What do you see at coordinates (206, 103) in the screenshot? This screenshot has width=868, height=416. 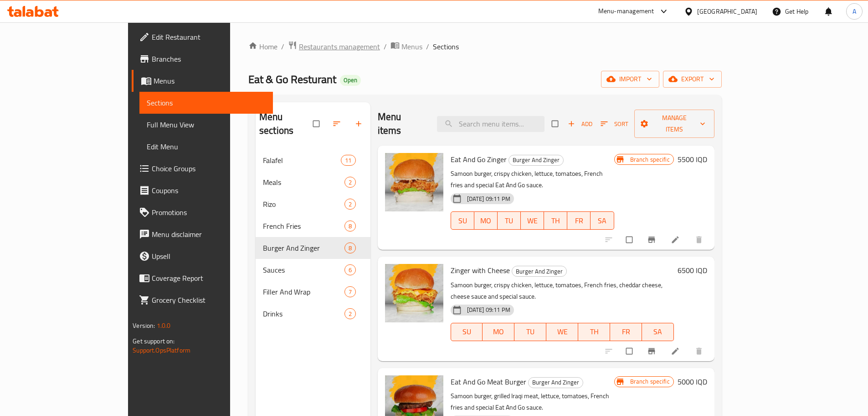 I see `a: Sections` at bounding box center [206, 103].